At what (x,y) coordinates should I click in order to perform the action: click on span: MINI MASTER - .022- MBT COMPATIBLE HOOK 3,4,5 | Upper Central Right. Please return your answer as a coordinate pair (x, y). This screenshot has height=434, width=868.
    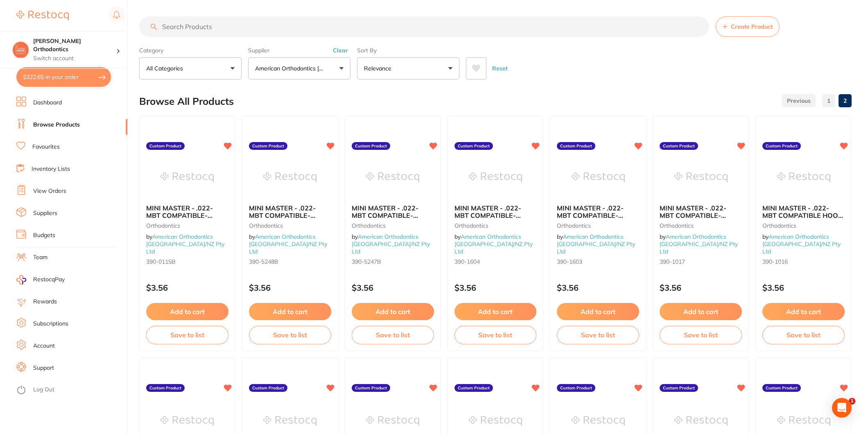
    Looking at the image, I should click on (803, 219).